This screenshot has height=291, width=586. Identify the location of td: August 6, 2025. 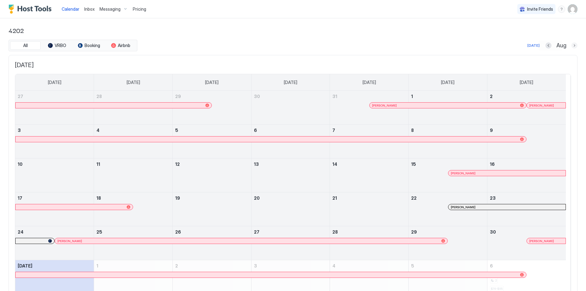
(290, 141).